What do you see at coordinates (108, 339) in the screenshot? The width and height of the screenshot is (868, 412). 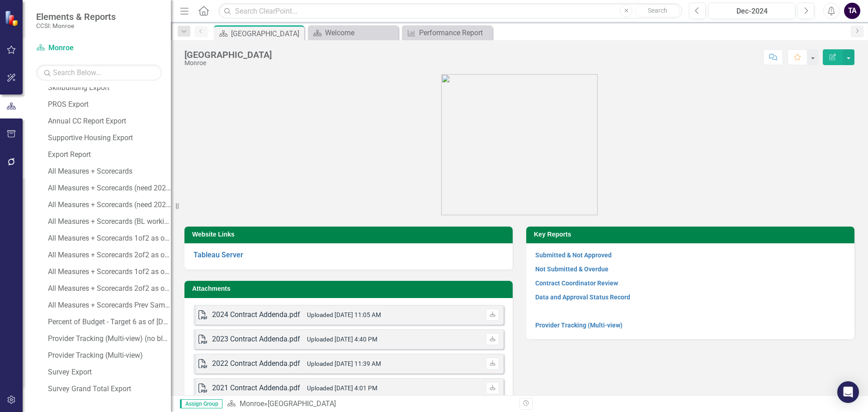 I see `a: Provider Tracking (Multi-view) (no blanks)` at bounding box center [108, 339].